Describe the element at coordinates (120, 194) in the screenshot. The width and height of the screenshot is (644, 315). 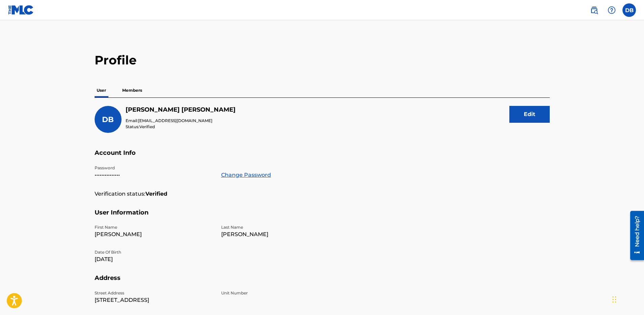
I see `p: Verification status:` at that location.